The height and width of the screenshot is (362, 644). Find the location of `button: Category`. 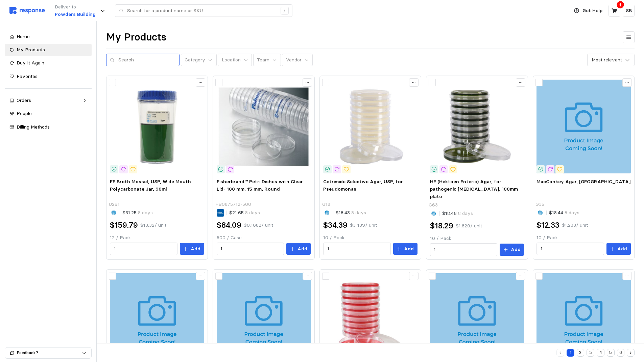

button: Category is located at coordinates (199, 60).